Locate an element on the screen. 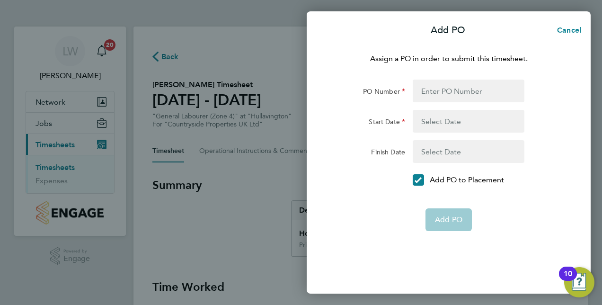 This screenshot has width=602, height=305. span: Cancel is located at coordinates (568, 30).